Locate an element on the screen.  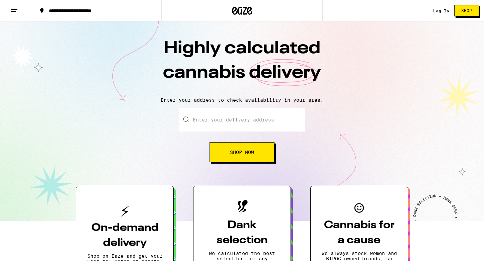
button: Shop is located at coordinates (466, 11).